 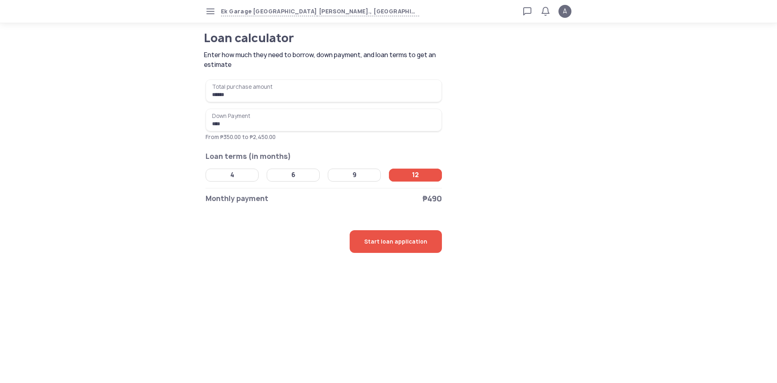 I want to click on h2: Loan terms (in months), so click(x=324, y=156).